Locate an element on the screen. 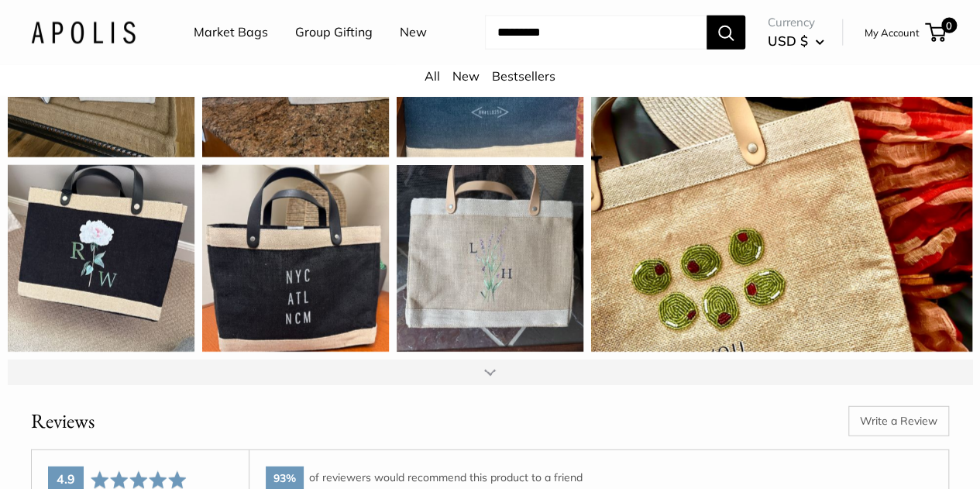 Image resolution: width=980 pixels, height=489 pixels. span: of reviewers would recommend this product to a friend is located at coordinates (446, 478).